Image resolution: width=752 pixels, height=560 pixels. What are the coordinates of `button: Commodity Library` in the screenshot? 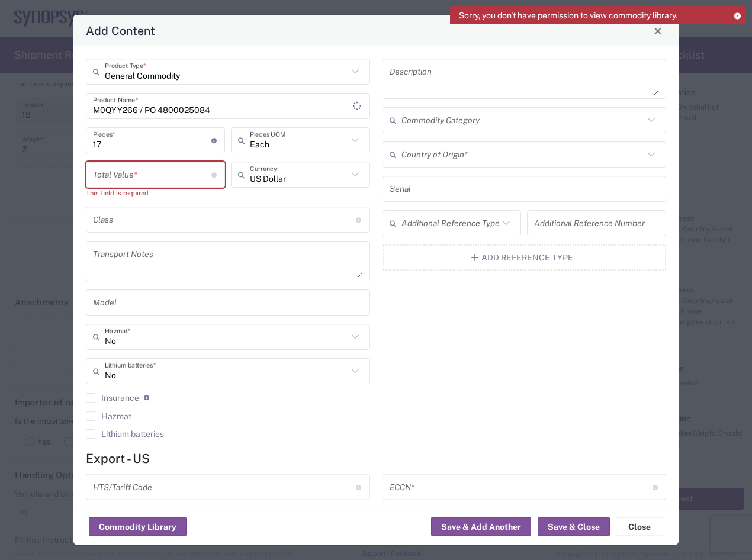 It's located at (138, 527).